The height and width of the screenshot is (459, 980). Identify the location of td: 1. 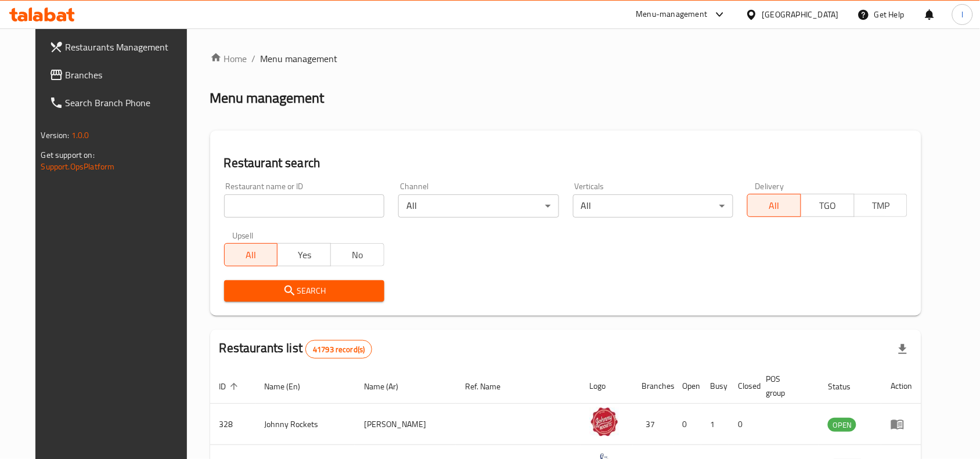
(715, 424).